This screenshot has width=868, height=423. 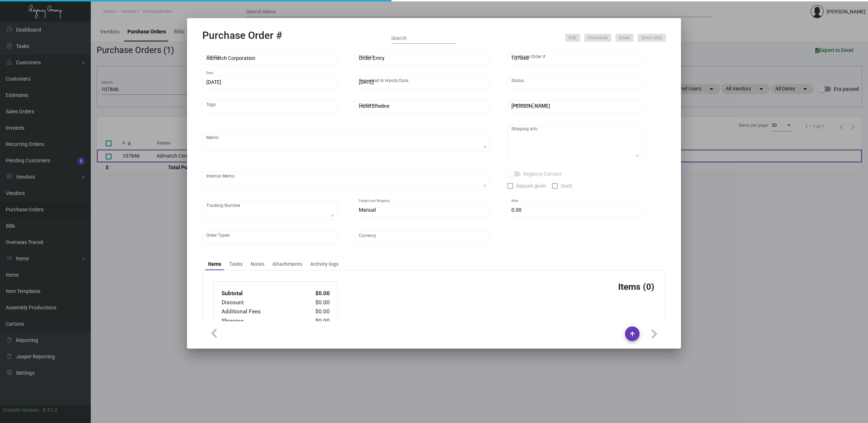 What do you see at coordinates (260, 321) in the screenshot?
I see `td: Shipping` at bounding box center [260, 321].